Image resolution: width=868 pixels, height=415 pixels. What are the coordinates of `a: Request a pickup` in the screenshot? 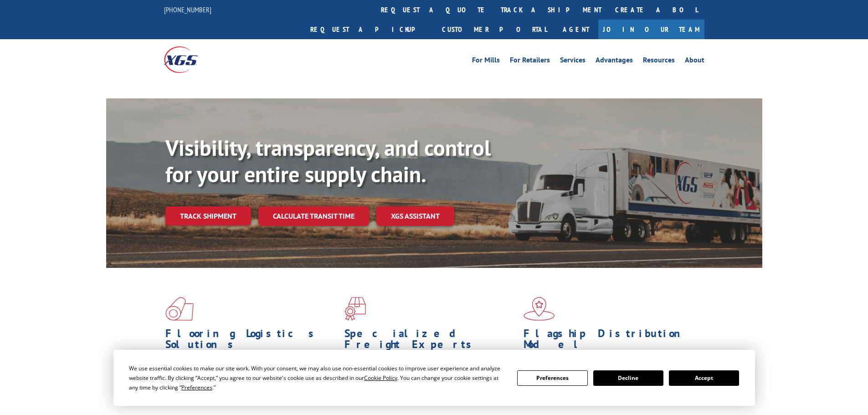 It's located at (369, 29).